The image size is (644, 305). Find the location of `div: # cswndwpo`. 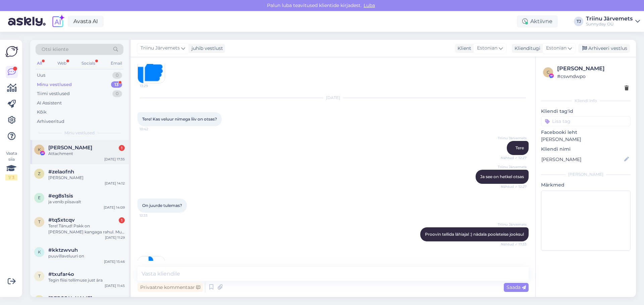

div: # cswndwpo is located at coordinates (593, 77).